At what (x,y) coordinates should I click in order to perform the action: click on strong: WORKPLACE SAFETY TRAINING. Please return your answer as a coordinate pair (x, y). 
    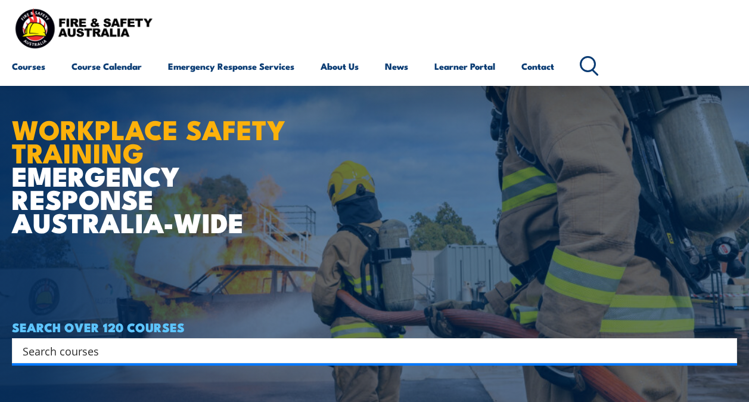
    Looking at the image, I should click on (148, 140).